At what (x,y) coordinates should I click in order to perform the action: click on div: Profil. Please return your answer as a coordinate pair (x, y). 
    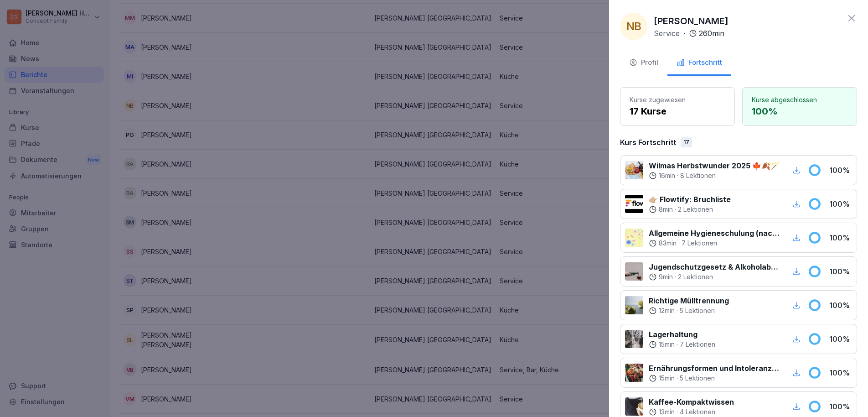
    Looking at the image, I should click on (644, 62).